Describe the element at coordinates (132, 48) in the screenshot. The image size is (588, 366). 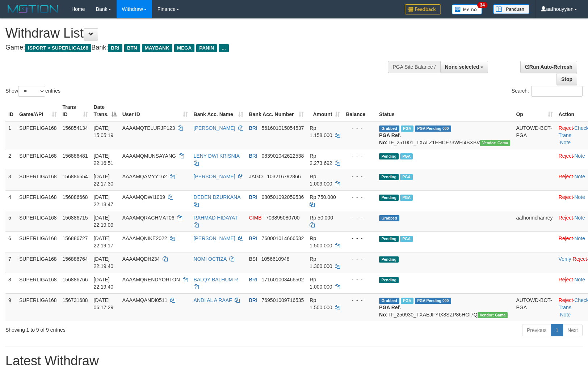
I see `span: BTN` at that location.